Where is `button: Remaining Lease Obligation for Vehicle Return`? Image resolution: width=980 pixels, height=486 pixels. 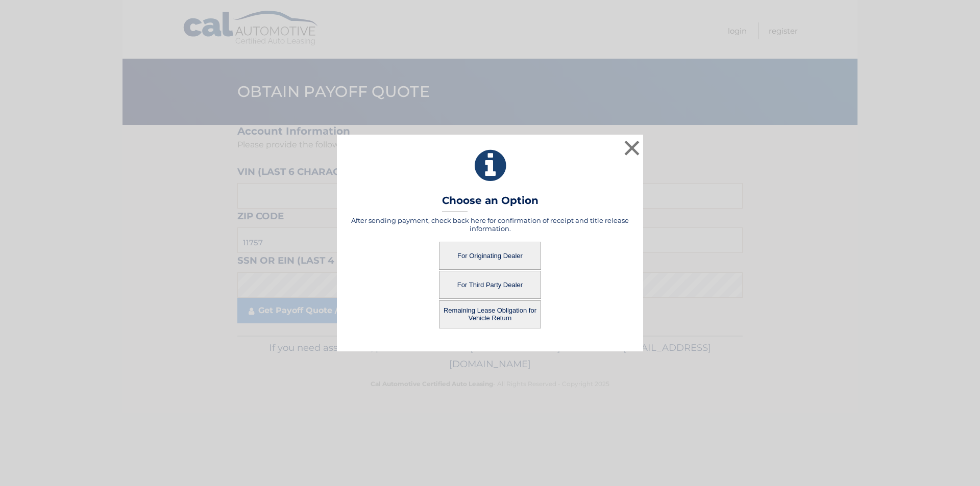 button: Remaining Lease Obligation for Vehicle Return is located at coordinates (490, 314).